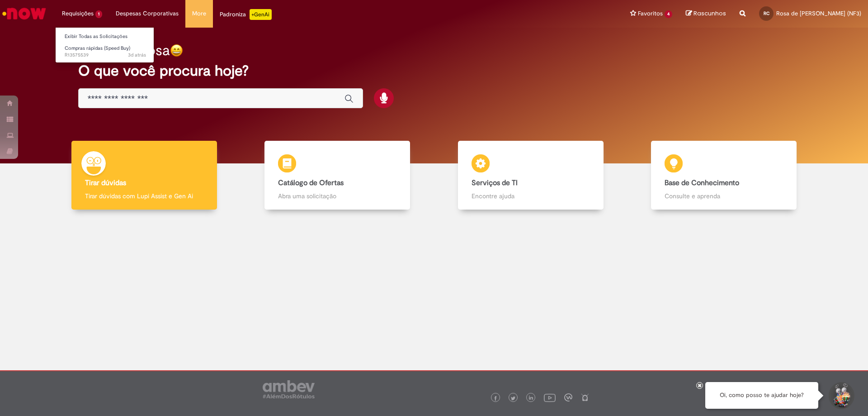  I want to click on b: Base de Conhecimento, so click(702, 183).